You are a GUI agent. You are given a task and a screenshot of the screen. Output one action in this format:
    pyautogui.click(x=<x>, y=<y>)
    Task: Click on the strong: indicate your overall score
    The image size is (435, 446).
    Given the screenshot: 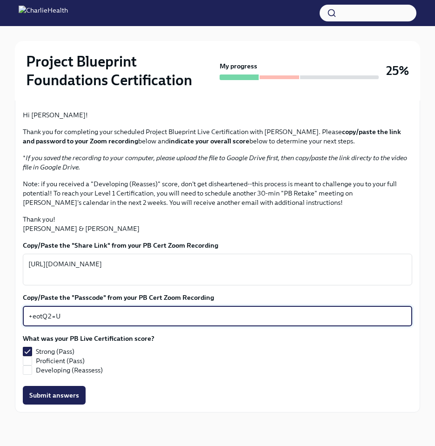 What is the action you would take?
    pyautogui.click(x=209, y=141)
    